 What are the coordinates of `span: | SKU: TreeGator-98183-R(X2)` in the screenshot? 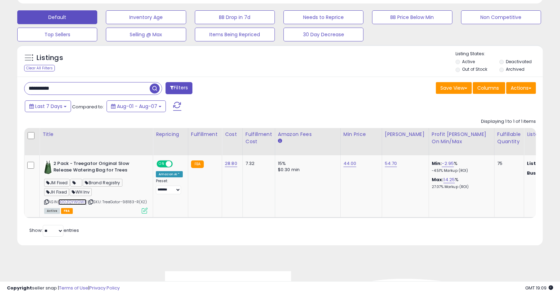 It's located at (117, 202).